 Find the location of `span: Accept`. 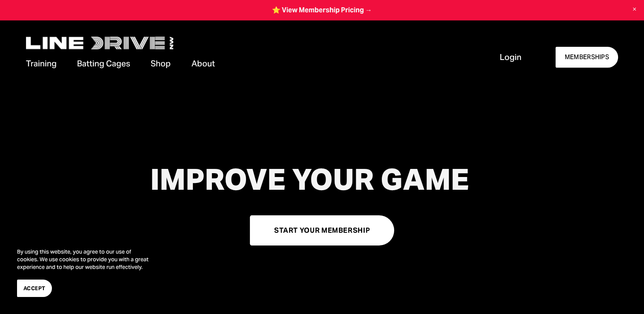

span: Accept is located at coordinates (34, 288).